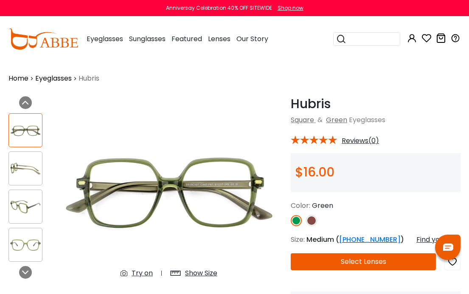  I want to click on div: Shop now, so click(290, 8).